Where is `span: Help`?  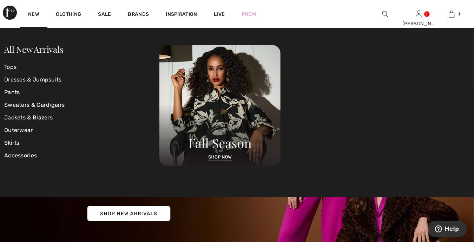
span: Help is located at coordinates (23, 8).